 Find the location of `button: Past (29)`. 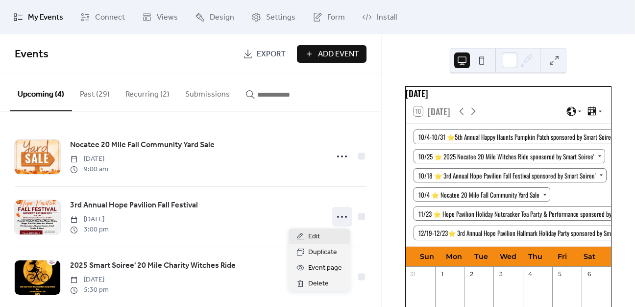

button: Past (29) is located at coordinates (95, 92).